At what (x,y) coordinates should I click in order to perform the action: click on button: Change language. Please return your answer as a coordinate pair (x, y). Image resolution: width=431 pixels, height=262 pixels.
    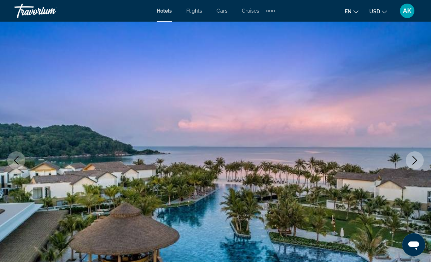
    Looking at the image, I should click on (351, 11).